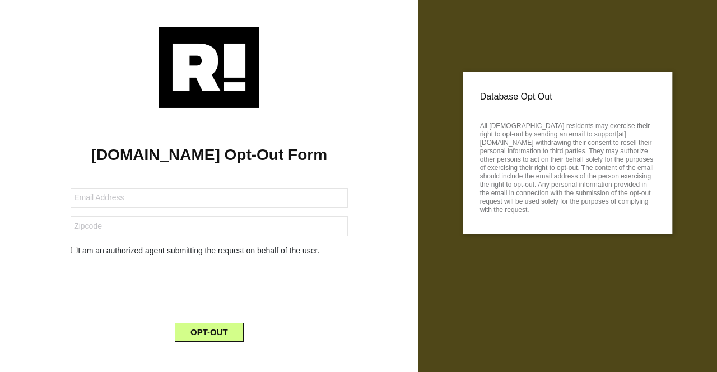 The height and width of the screenshot is (372, 717). What do you see at coordinates (209, 333) in the screenshot?
I see `button: OPT-OUT` at bounding box center [209, 333].